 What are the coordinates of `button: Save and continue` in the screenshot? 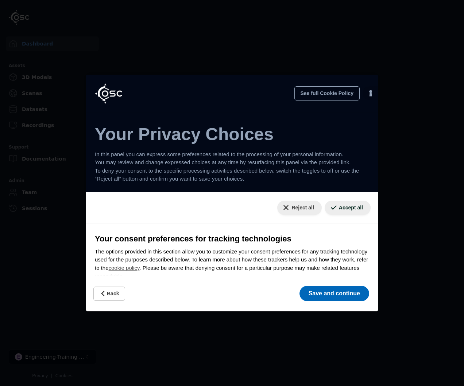 It's located at (334, 294).